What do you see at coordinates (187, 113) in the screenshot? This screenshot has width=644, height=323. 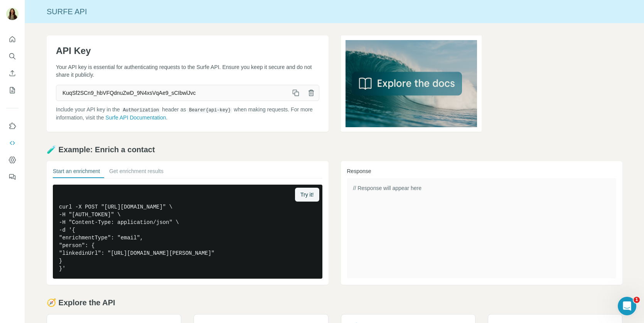 I see `p: Include your API key in the header as when making requests. For more information, visit the .` at bounding box center [187, 113].